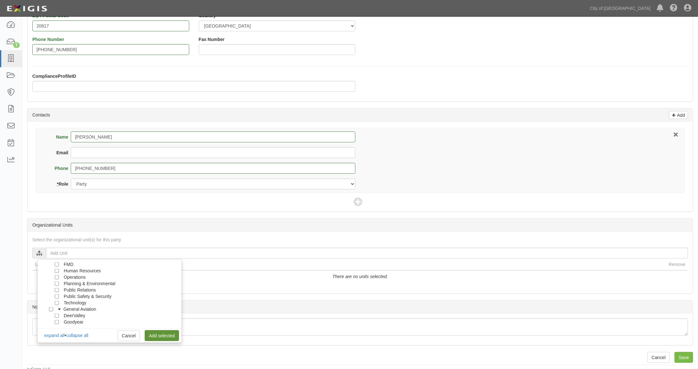 Image resolution: width=698 pixels, height=369 pixels. Describe the element at coordinates (360, 115) in the screenshot. I see `div: Contacts` at that location.